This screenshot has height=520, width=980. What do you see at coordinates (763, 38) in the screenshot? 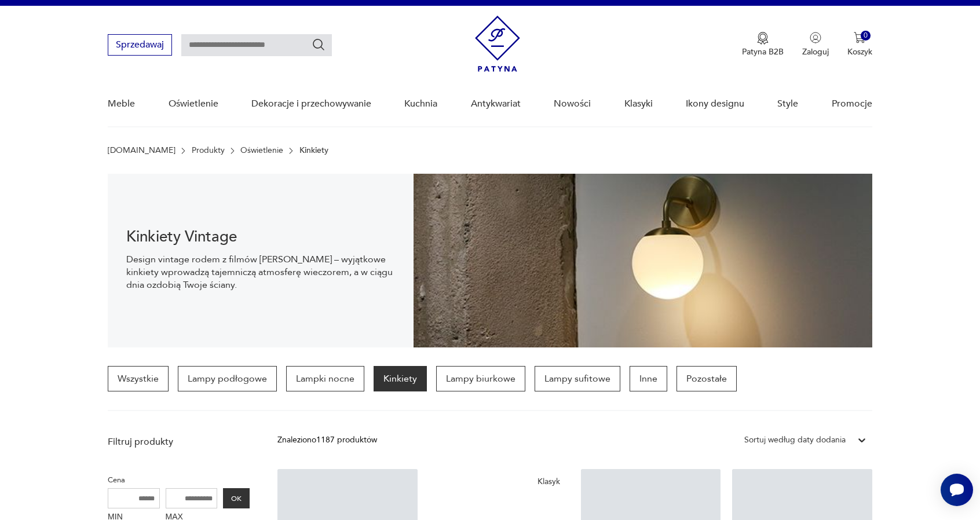
I see `img: Ikona medalu` at bounding box center [763, 38].